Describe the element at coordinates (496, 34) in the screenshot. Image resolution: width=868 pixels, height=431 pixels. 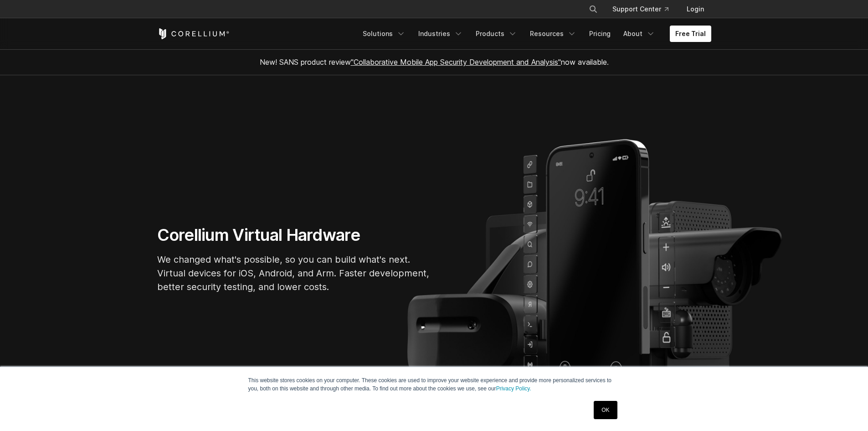
I see `a: Products` at that location.